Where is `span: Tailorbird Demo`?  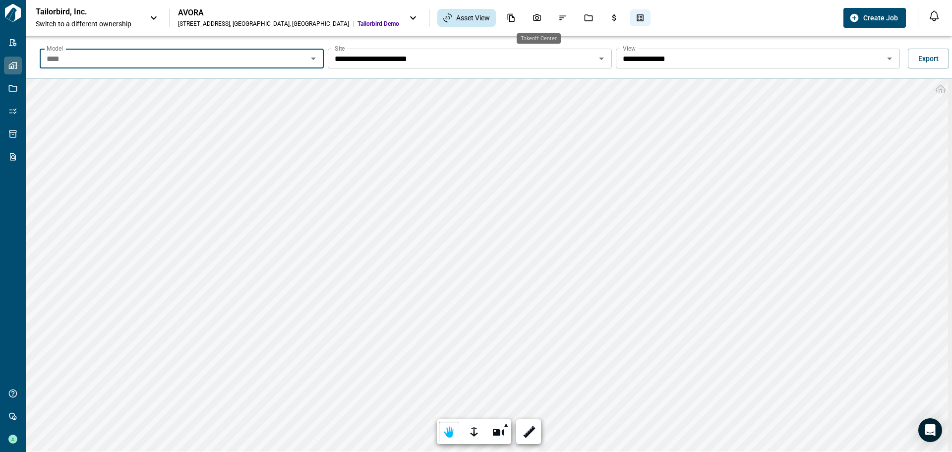
span: Tailorbird Demo is located at coordinates (378, 24).